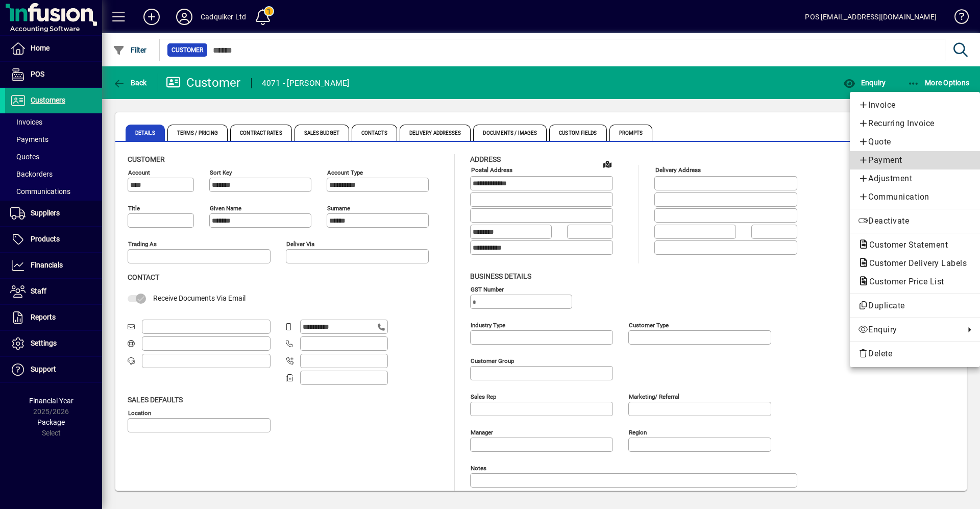  What do you see at coordinates (915, 197) in the screenshot?
I see `span: Communication` at bounding box center [915, 197].